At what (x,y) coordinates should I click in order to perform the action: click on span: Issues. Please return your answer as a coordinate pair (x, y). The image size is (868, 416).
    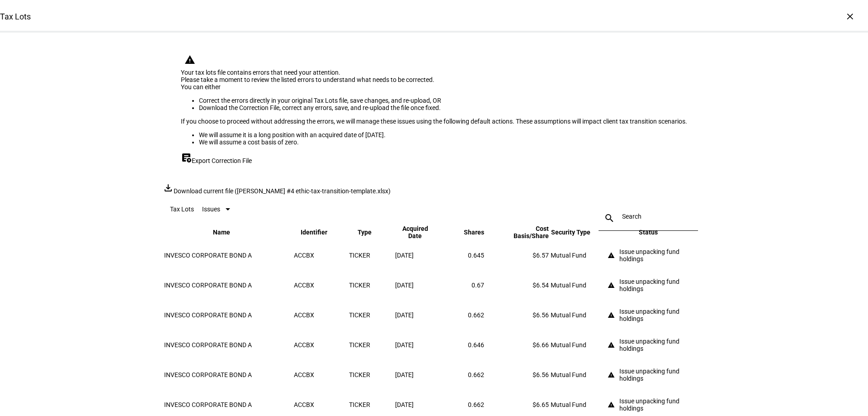
    Looking at the image, I should click on (211, 209).